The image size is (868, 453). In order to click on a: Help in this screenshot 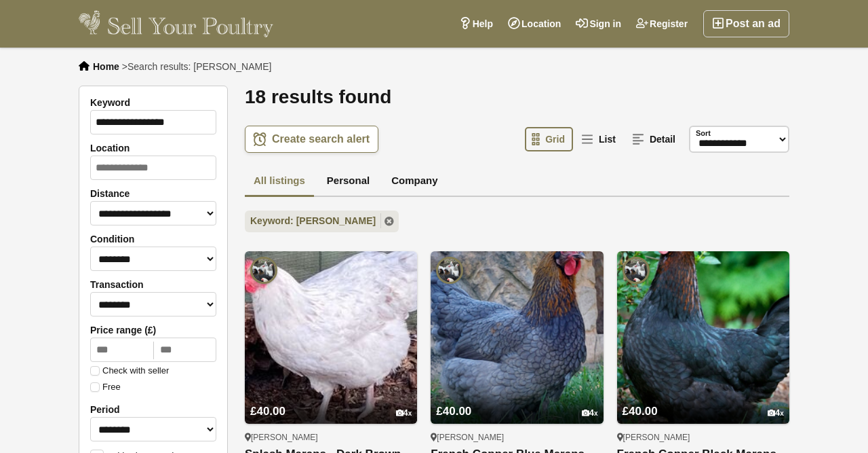, I will do `click(476, 24)`.